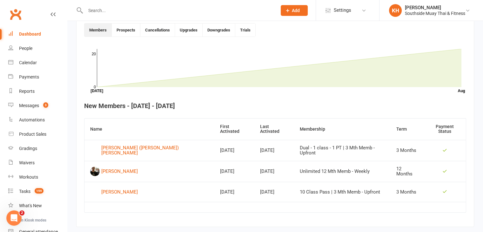 The width and height of the screenshot is (483, 232). Describe the element at coordinates (27, 163) in the screenshot. I see `div: Waivers` at that location.